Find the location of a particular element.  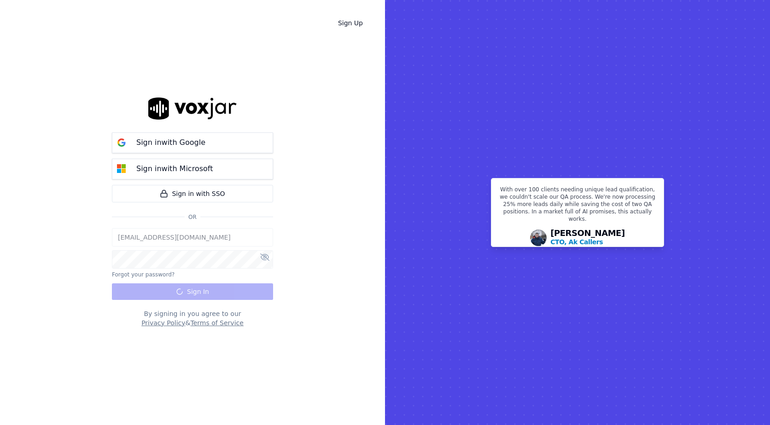

a: Sign in with SSO is located at coordinates (192, 194).